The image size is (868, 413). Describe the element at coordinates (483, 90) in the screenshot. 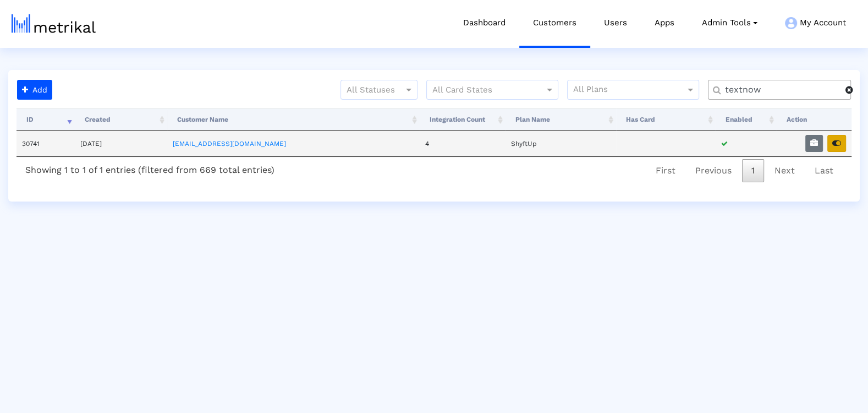

I see `input: All Card States` at that location.